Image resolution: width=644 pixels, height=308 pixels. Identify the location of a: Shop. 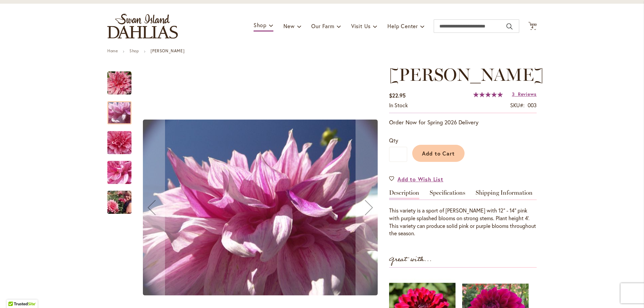
(134, 51).